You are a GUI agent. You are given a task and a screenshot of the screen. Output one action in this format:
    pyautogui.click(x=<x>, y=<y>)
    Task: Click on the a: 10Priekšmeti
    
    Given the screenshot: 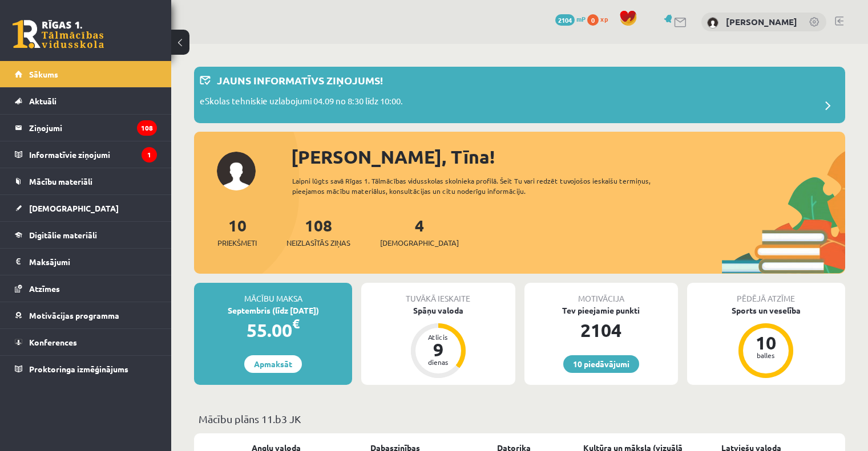 What is the action you would take?
    pyautogui.click(x=237, y=231)
    